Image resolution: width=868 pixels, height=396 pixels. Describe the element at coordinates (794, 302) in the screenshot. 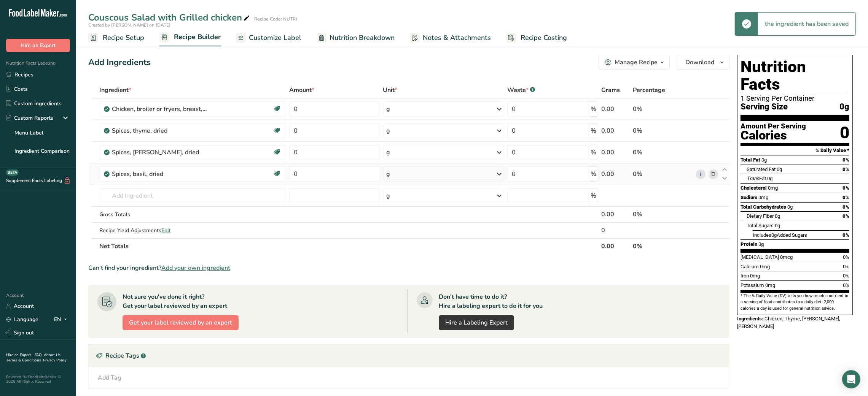

I see `section: * The % Daily Value (DV) tells you how much a nutrient in a serving of food contributes to a dail...` at that location.